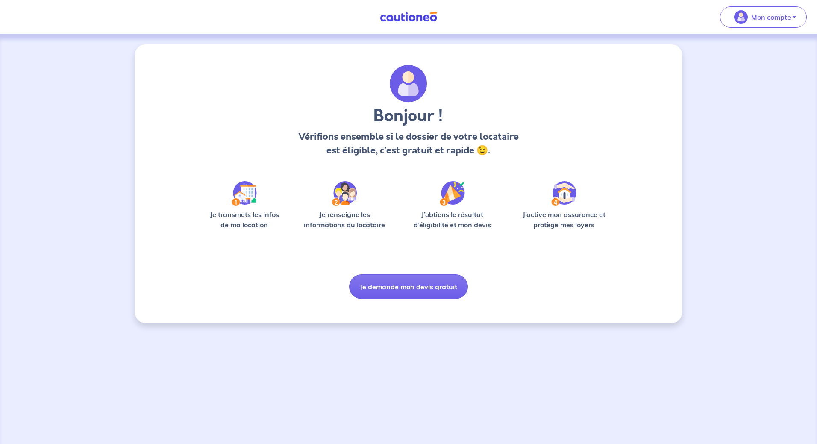 The width and height of the screenshot is (817, 446). I want to click on button: Je demande mon devis gratuit, so click(409, 287).